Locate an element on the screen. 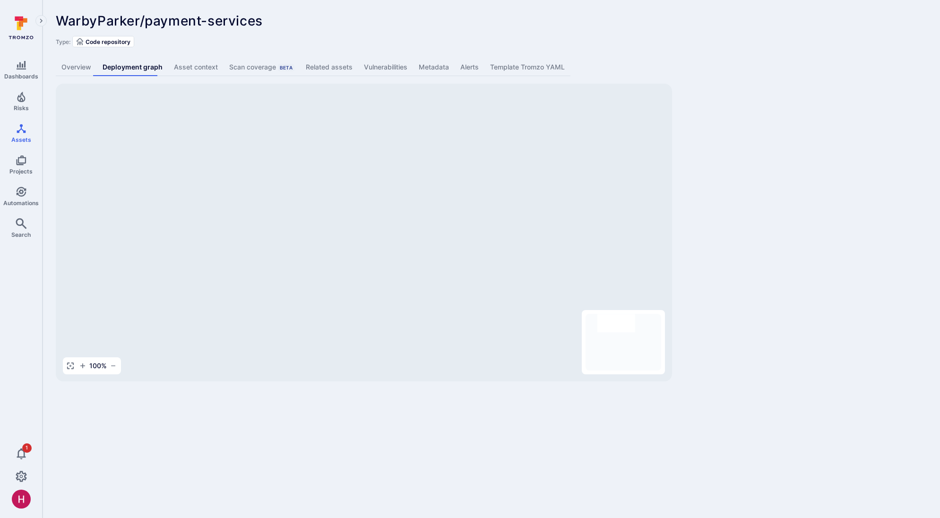  span: Dashboards is located at coordinates (21, 76).